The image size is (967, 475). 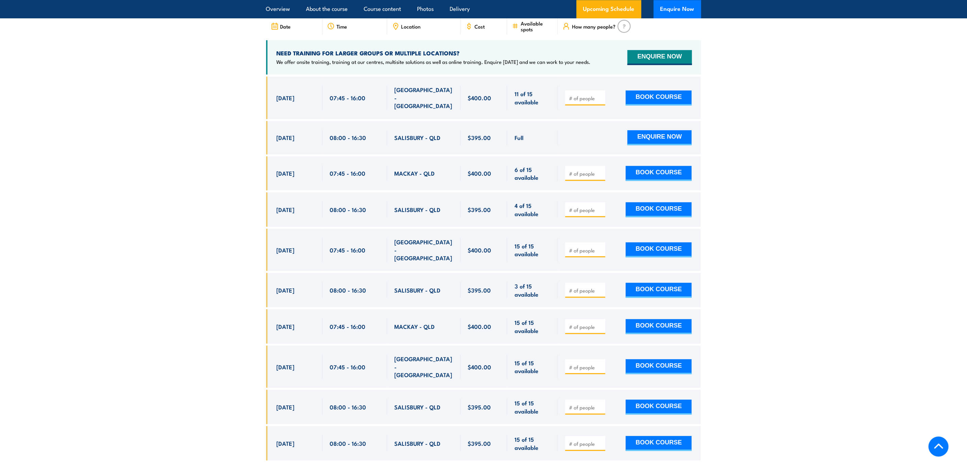 I want to click on span: Full, so click(x=519, y=137).